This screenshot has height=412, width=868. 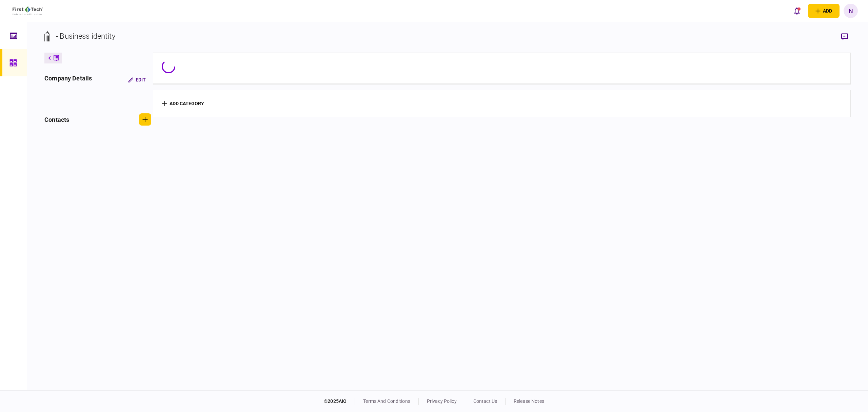 I want to click on div: N, so click(x=851, y=11).